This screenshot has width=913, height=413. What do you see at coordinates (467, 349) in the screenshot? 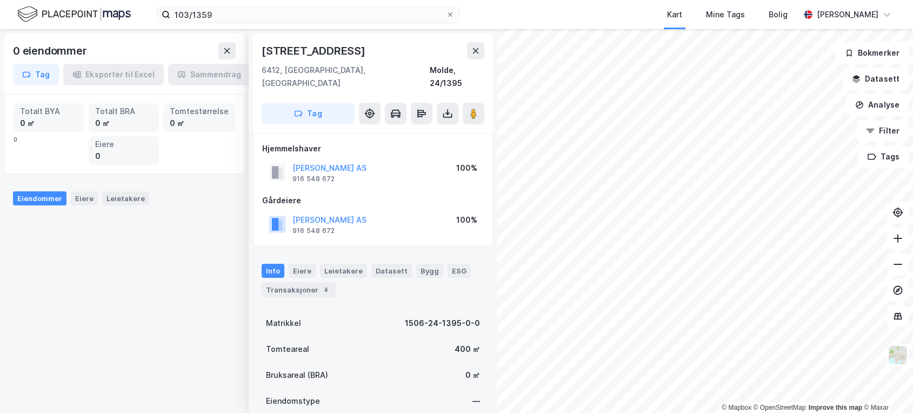
I see `div: 400 ㎡` at bounding box center [467, 349].